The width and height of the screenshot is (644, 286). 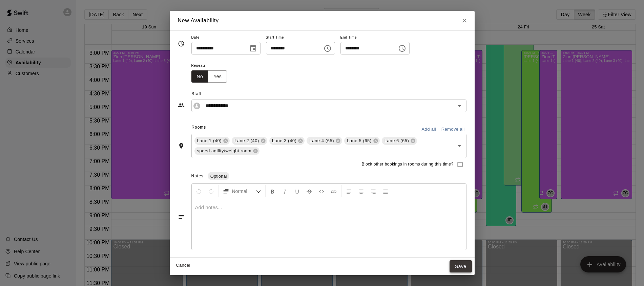 What do you see at coordinates (212, 141) in the screenshot?
I see `div: Lane 1 (40)` at bounding box center [212, 141].